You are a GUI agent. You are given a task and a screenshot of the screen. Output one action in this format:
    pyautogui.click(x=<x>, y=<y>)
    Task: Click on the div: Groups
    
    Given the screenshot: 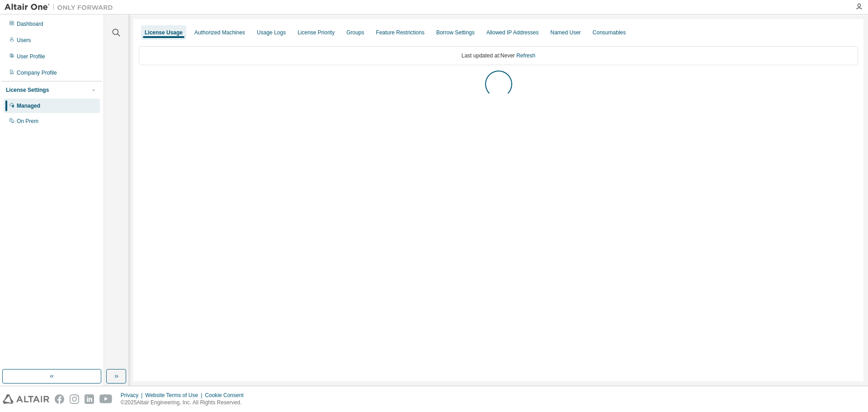 What is the action you would take?
    pyautogui.click(x=355, y=33)
    